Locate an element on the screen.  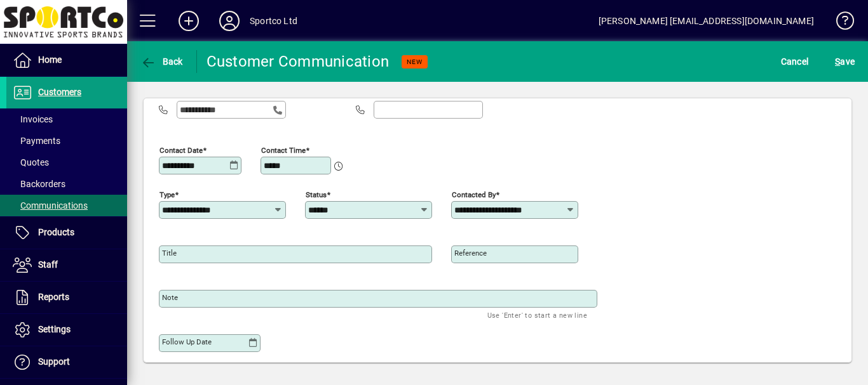
a: Communications is located at coordinates (67, 206).